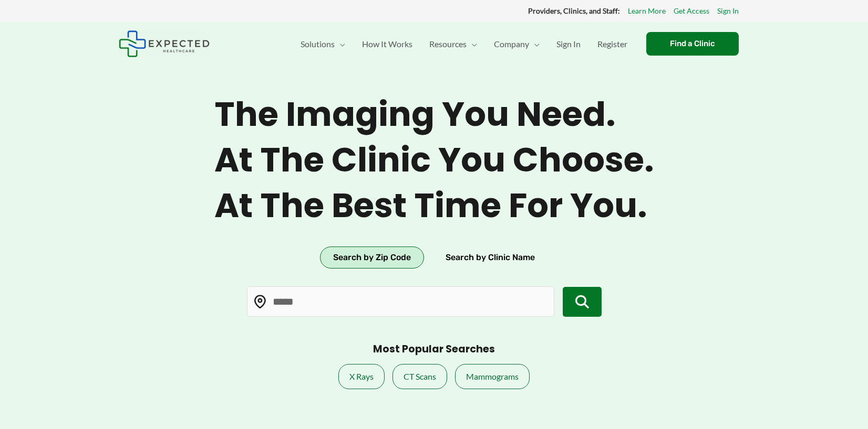  What do you see at coordinates (646, 11) in the screenshot?
I see `a: Learn More` at bounding box center [646, 11].